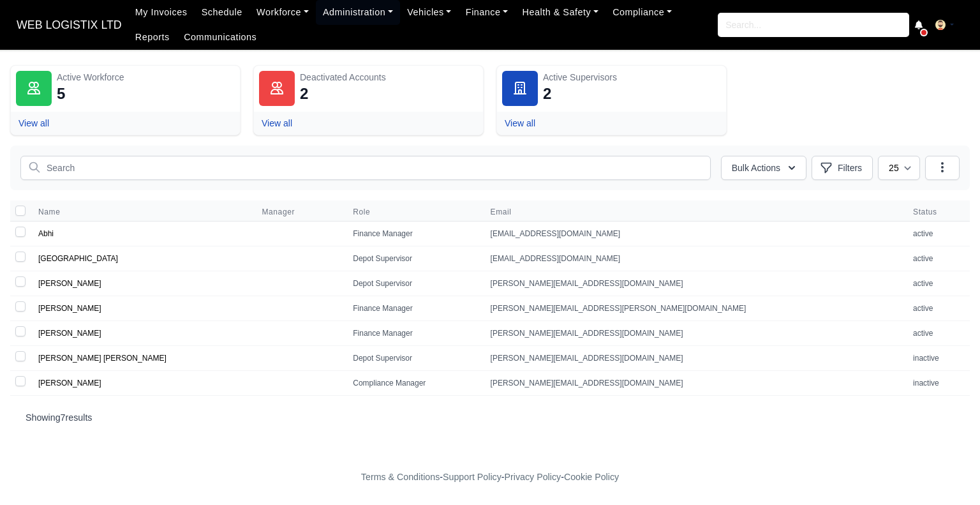 The image size is (980, 505). Describe the element at coordinates (591, 477) in the screenshot. I see `a: Cookie Policy` at that location.